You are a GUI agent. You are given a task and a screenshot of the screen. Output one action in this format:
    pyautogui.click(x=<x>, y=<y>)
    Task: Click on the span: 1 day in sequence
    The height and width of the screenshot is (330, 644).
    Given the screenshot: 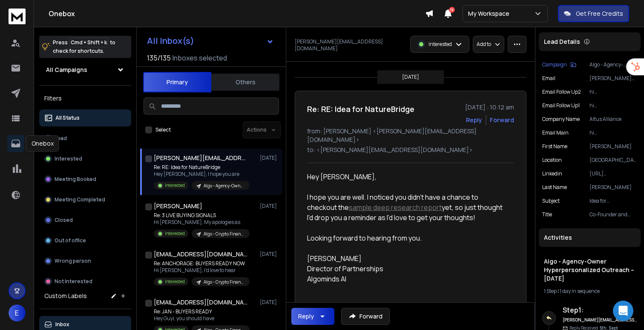 What is the action you would take?
    pyautogui.click(x=580, y=291)
    